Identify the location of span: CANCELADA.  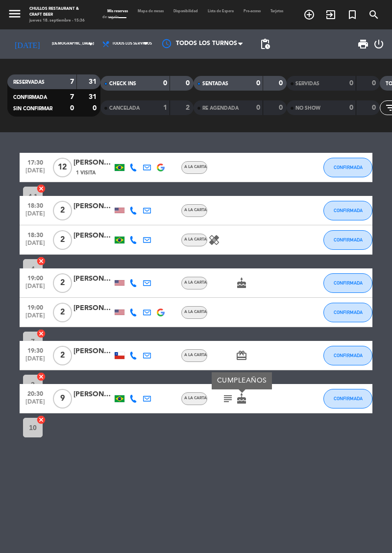
(124, 108).